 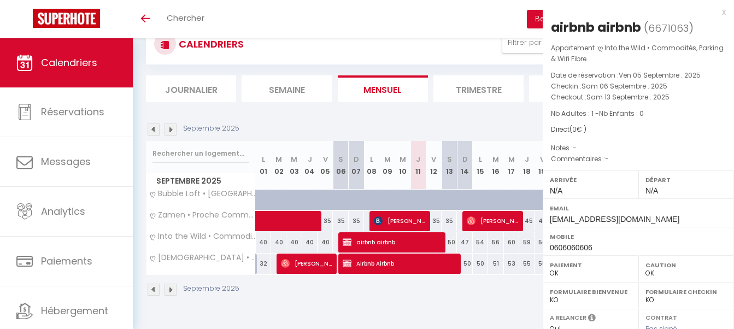 What do you see at coordinates (624, 86) in the screenshot?
I see `span: Sam 06 Septembre . 2025` at bounding box center [624, 86].